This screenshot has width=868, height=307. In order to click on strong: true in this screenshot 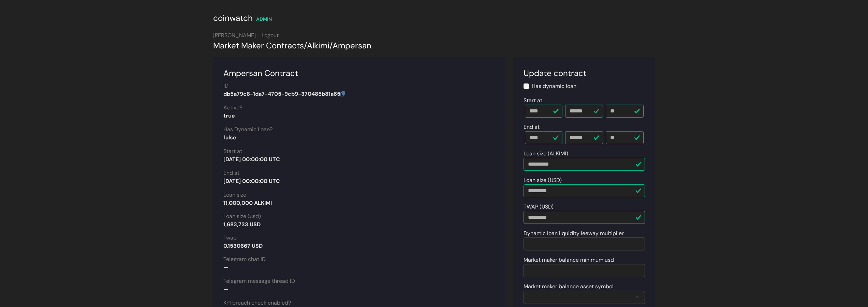, I will do `click(229, 115)`.